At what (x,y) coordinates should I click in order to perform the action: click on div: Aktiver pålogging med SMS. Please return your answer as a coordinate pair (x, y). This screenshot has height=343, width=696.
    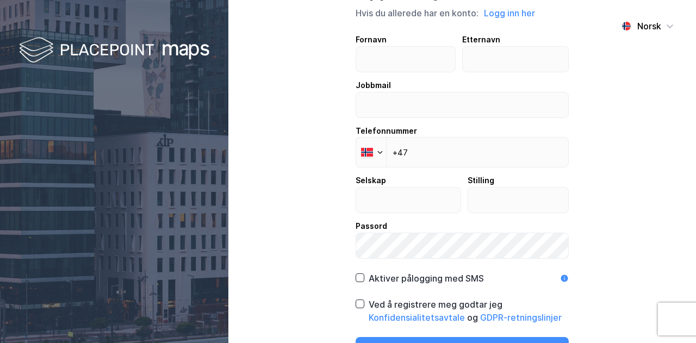
    Looking at the image, I should click on (426, 278).